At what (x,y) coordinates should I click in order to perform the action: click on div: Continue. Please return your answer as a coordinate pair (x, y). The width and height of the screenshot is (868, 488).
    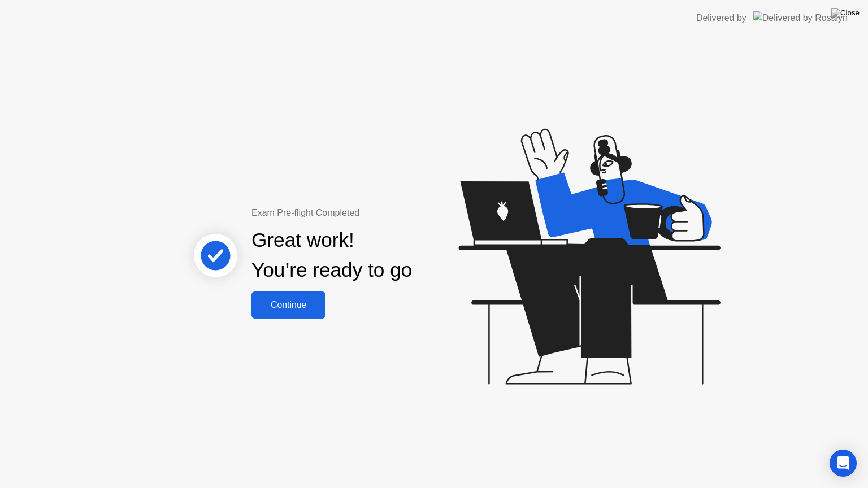
    Looking at the image, I should click on (288, 305).